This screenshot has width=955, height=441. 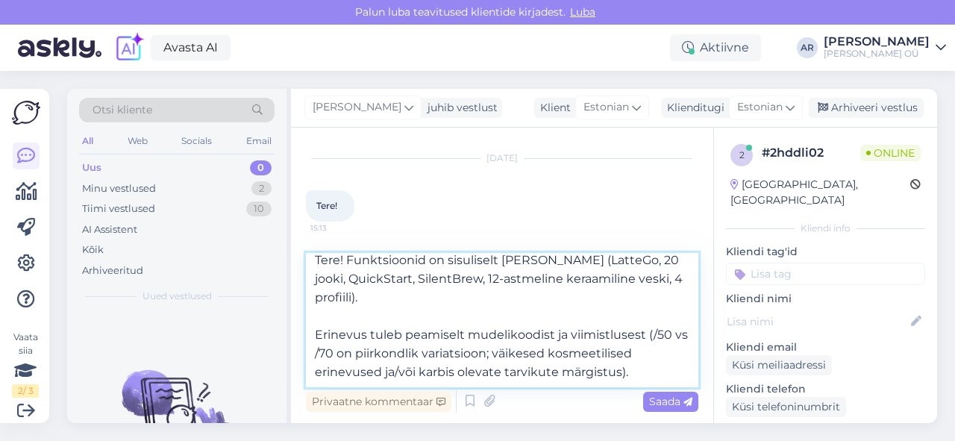 I want to click on div: Socials, so click(x=196, y=141).